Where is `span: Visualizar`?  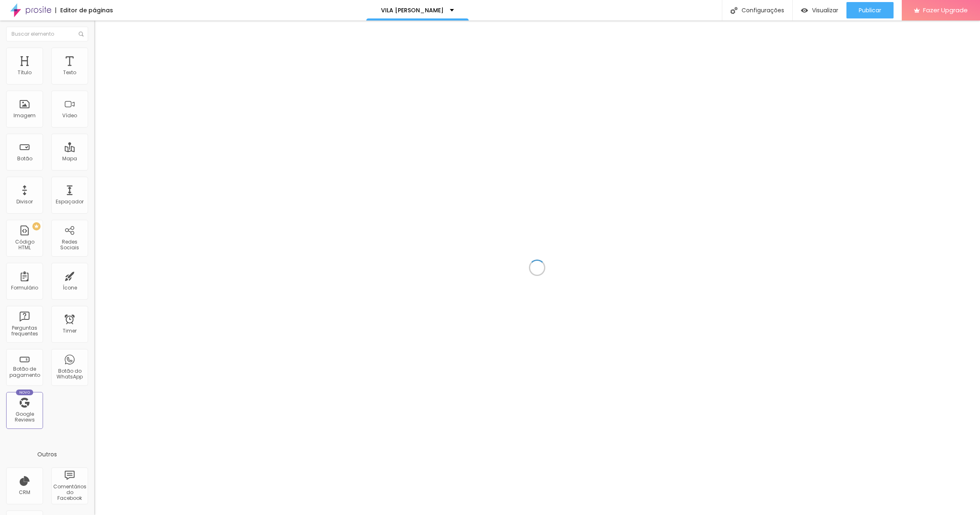
span: Visualizar is located at coordinates (825, 11).